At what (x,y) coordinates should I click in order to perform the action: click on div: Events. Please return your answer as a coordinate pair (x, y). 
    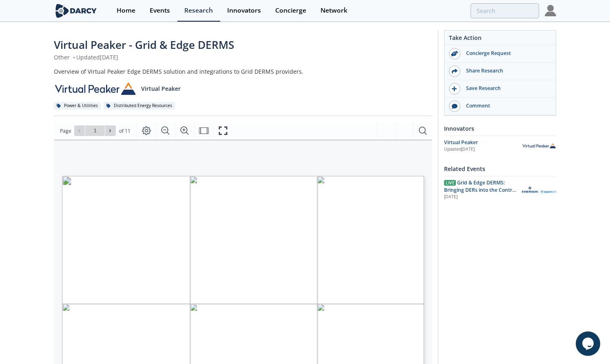
    Looking at the image, I should click on (160, 11).